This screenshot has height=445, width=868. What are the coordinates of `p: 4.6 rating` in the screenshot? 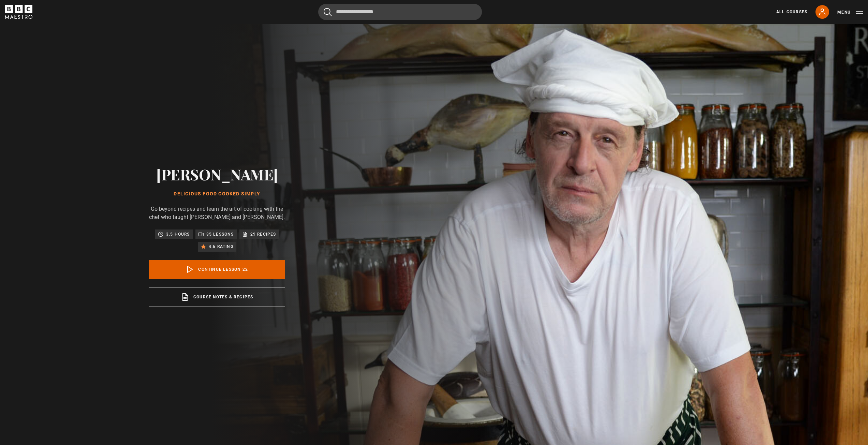 It's located at (221, 246).